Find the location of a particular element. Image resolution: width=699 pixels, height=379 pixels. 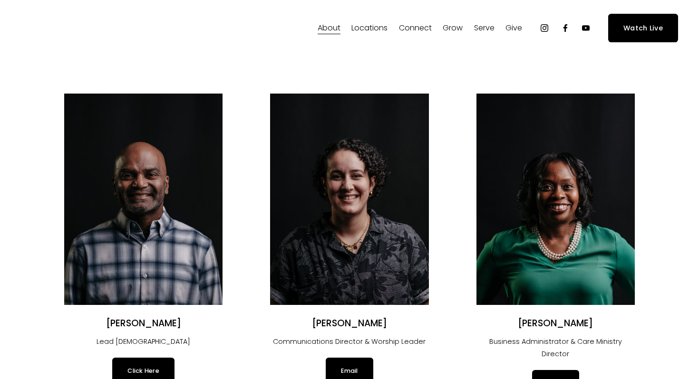

span: Grow is located at coordinates (452, 28).